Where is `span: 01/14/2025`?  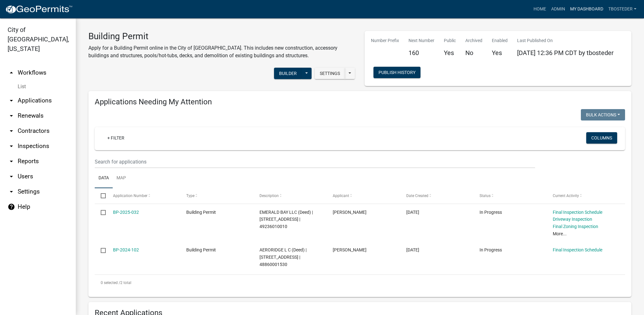 span: 01/14/2025 is located at coordinates (412, 212).